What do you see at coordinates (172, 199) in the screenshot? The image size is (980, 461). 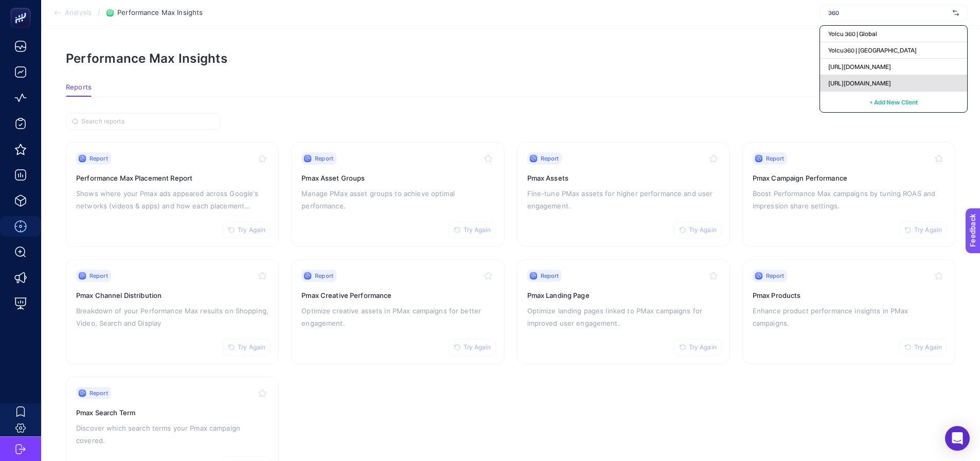 I see `p: Shows where your Pmax ads appeared across Google's networks (videos & apps) and how each placemen...` at bounding box center [172, 199].